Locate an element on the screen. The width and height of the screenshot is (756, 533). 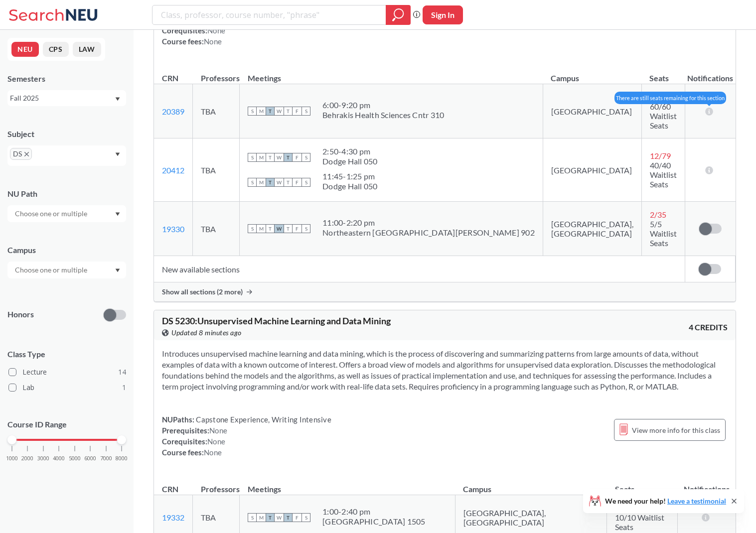
span: Capstone Experience, Writing Intensive is located at coordinates (263, 420).